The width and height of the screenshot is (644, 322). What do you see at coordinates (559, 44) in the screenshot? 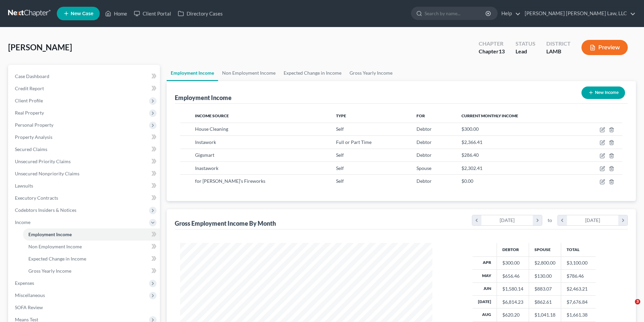
I see `div: District` at bounding box center [559, 44].